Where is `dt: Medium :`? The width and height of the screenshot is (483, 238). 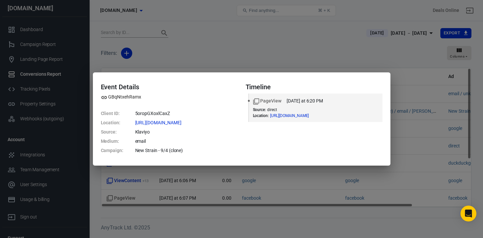 dt: Medium : is located at coordinates (117, 141).